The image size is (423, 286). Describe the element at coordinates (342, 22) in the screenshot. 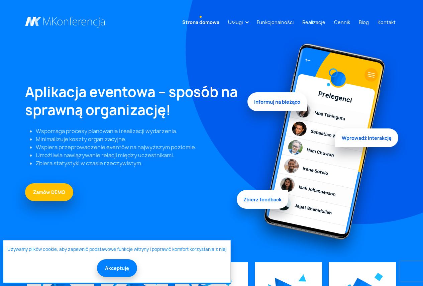

I see `a: Cennik` at that location.